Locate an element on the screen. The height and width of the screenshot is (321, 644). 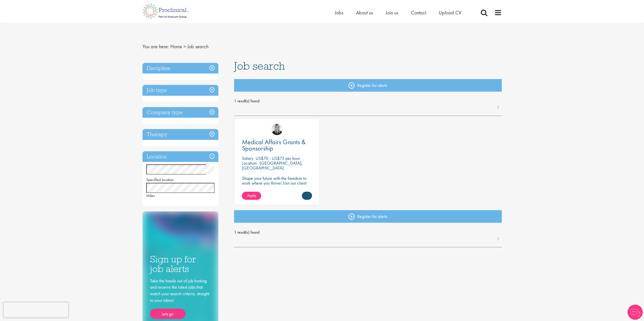
a: Apply is located at coordinates (252, 196).